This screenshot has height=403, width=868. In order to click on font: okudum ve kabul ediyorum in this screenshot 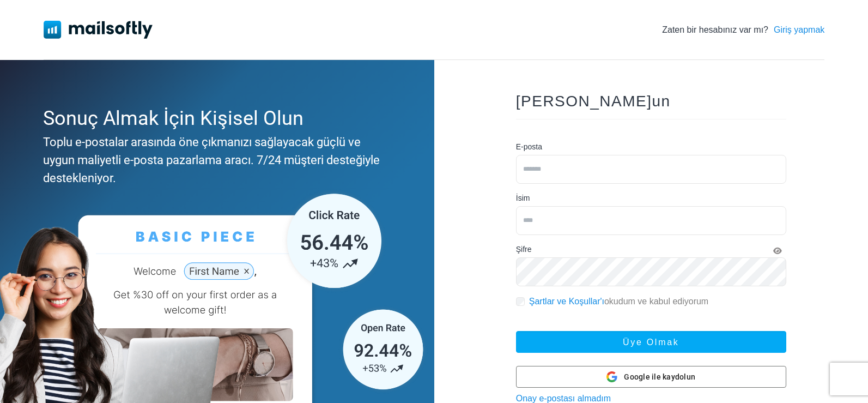, I will do `click(656, 301)`.